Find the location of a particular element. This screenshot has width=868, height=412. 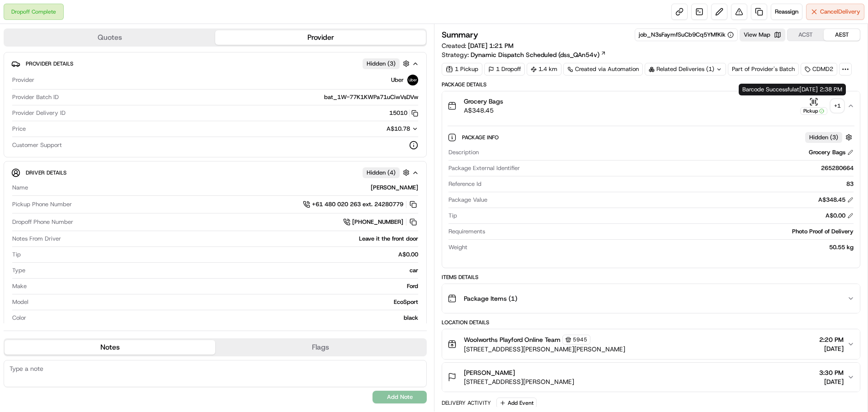

div: black is located at coordinates (224, 318).